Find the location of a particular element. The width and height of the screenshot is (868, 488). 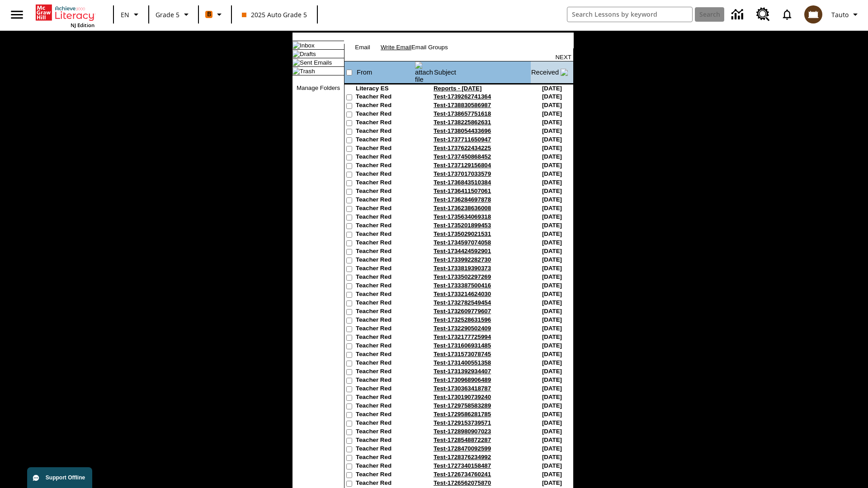

button: Open side menu is located at coordinates (17, 14).